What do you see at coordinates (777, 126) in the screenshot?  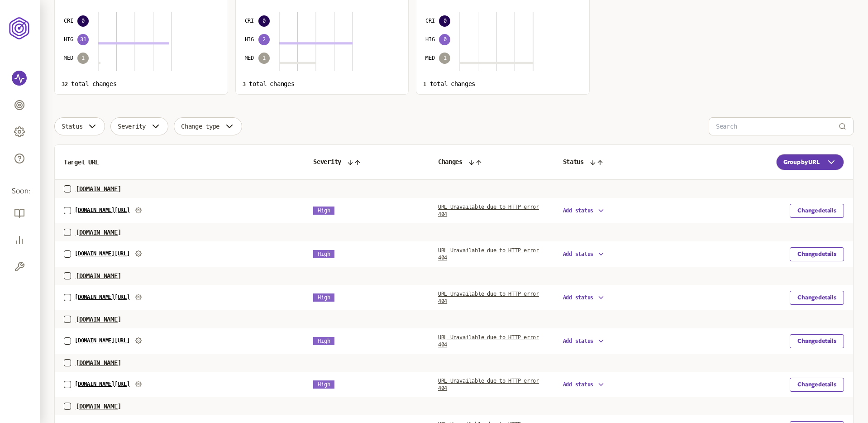 I see `input: Search` at bounding box center [777, 126].